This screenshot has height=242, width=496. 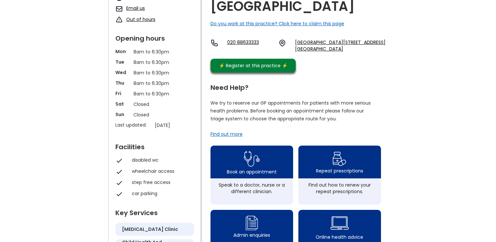 I want to click on div: Find out how to renew your repeat prescriptions., so click(x=339, y=188).